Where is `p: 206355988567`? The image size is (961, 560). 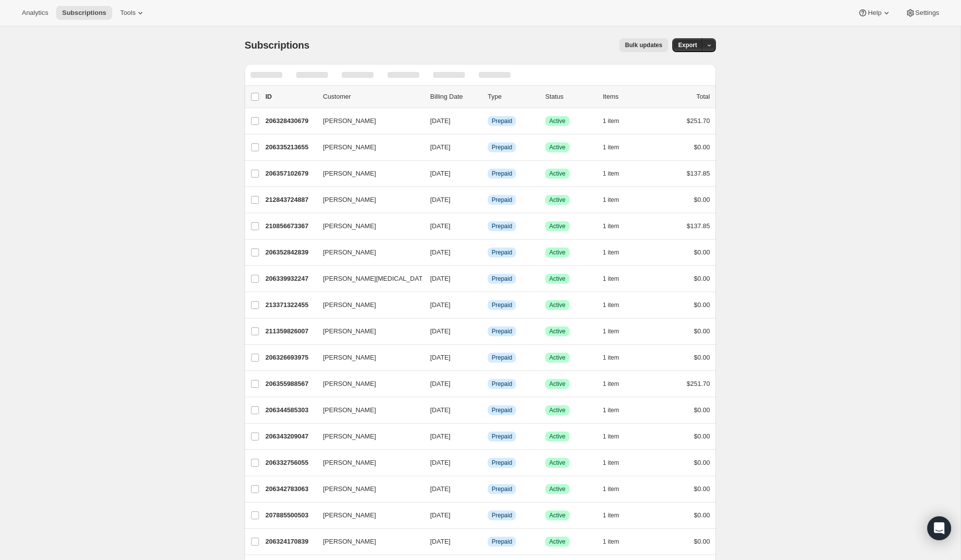
p: 206355988567 is located at coordinates (290, 384).